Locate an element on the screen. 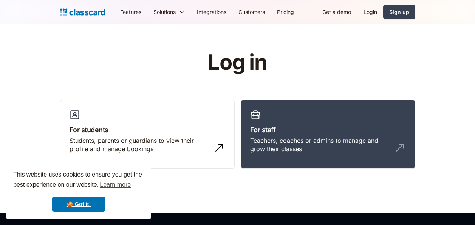 Image resolution: width=475 pixels, height=225 pixels. h3: For staff is located at coordinates (328, 129).